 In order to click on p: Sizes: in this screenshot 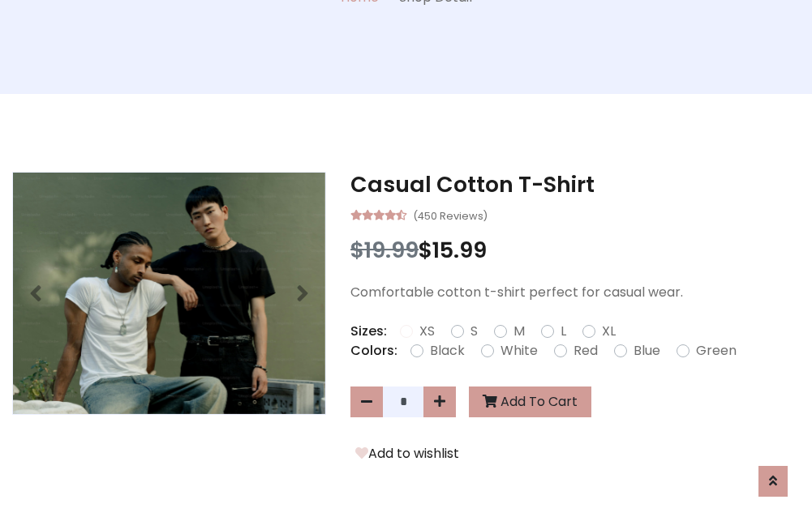, I will do `click(368, 332)`.